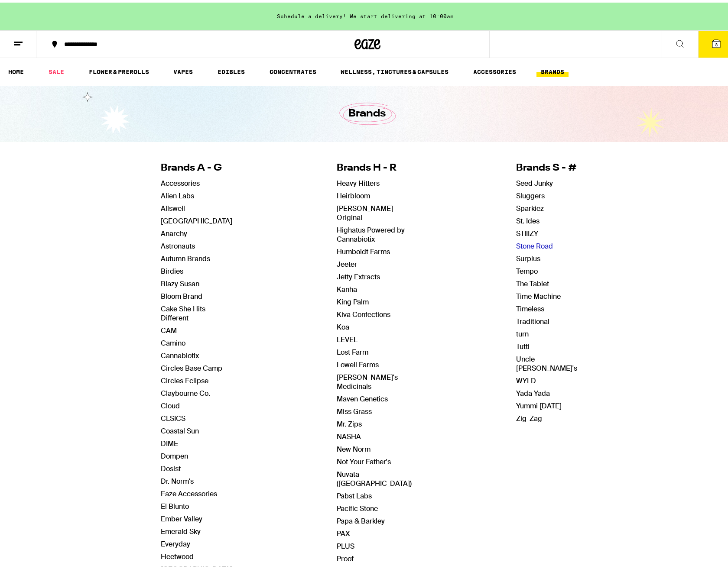 The width and height of the screenshot is (728, 569). Describe the element at coordinates (534, 243) in the screenshot. I see `a: Stone Road` at that location.